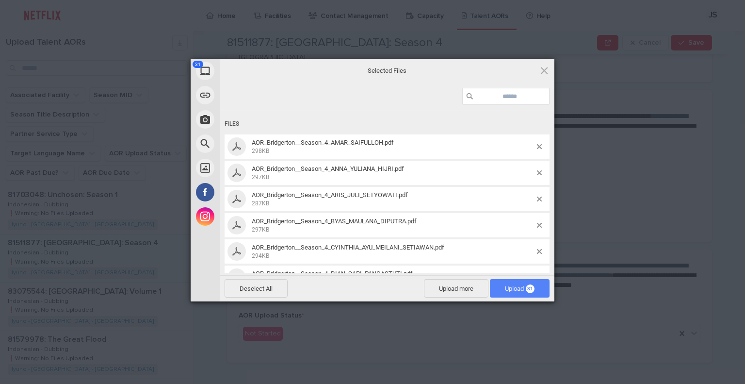  I want to click on div: Facebook, so click(249, 192).